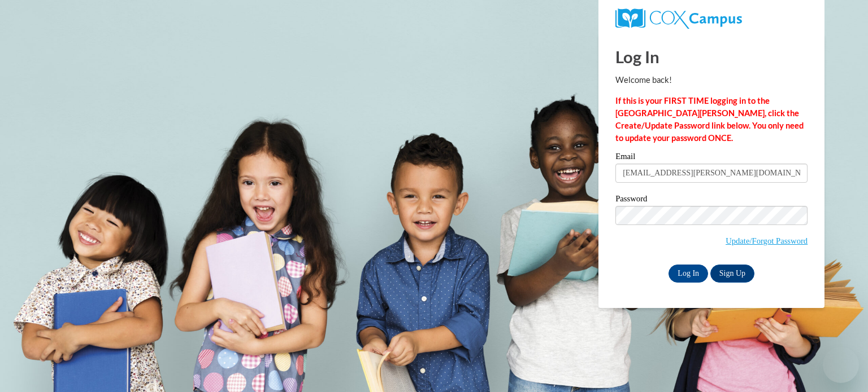  I want to click on label: Email, so click(711, 158).